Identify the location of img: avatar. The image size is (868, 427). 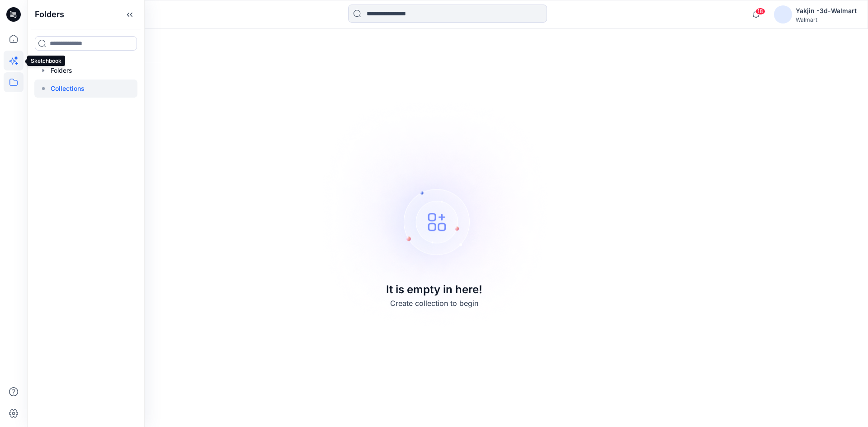
(783, 14).